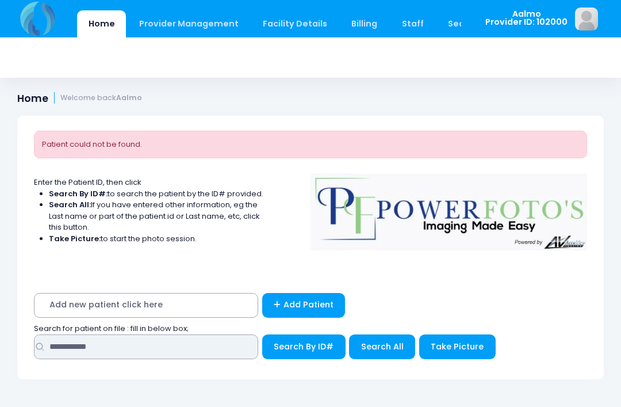  What do you see at coordinates (156, 239) in the screenshot?
I see `li: to start the photo session.` at bounding box center [156, 239].